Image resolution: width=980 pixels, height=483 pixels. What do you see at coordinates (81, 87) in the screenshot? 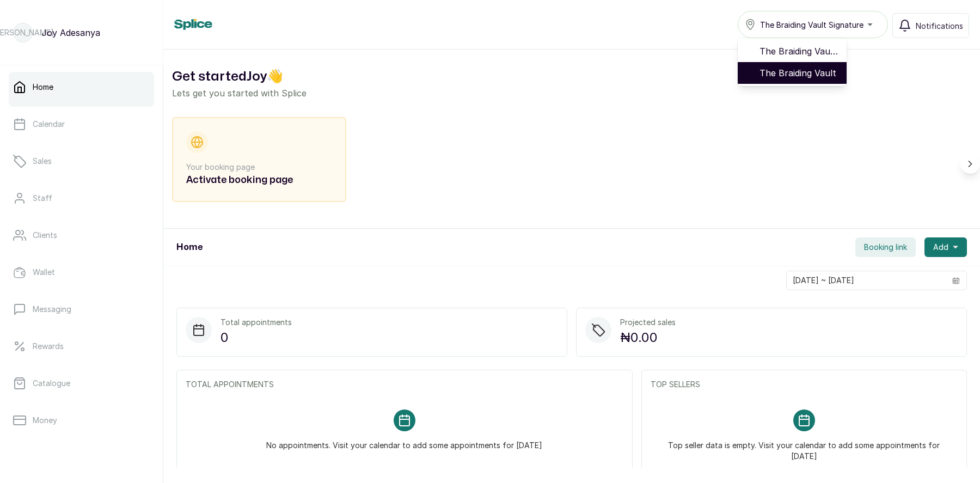
I see `a: Home` at bounding box center [81, 87].